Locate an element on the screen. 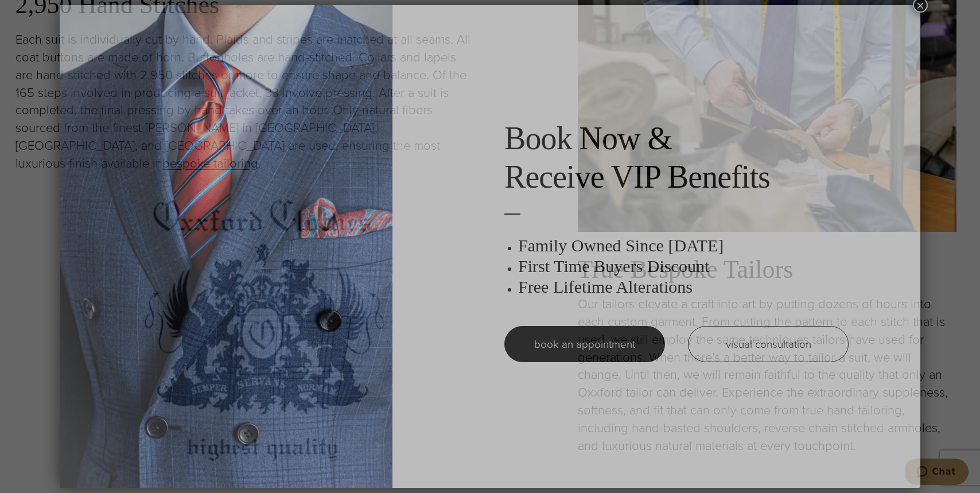  span: Chat is located at coordinates (39, 13).